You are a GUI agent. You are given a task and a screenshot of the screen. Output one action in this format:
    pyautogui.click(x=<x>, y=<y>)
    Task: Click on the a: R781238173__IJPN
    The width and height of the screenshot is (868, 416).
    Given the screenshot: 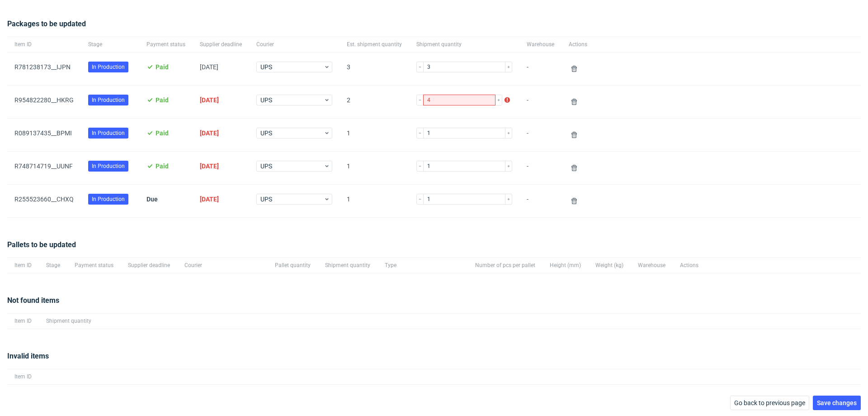 What is the action you would take?
    pyautogui.click(x=43, y=67)
    